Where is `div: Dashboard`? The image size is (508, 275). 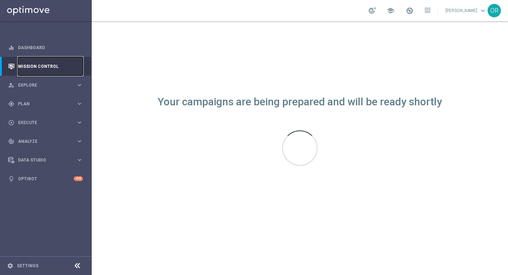
div: Dashboard is located at coordinates (46, 47).